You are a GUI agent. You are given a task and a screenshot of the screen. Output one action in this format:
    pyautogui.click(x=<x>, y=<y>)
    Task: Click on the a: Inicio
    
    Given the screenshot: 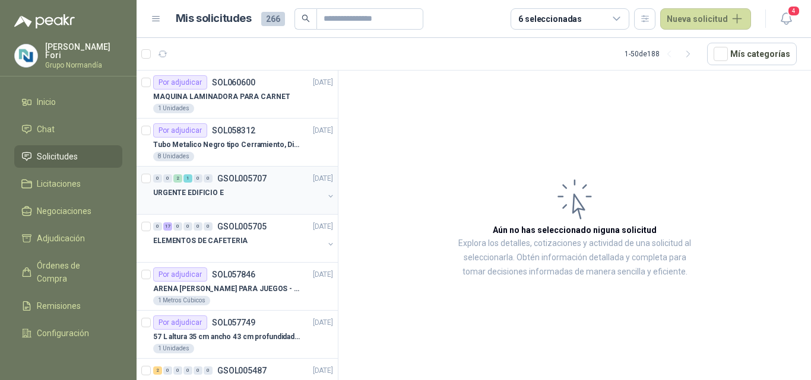 What is the action you would take?
    pyautogui.click(x=68, y=102)
    